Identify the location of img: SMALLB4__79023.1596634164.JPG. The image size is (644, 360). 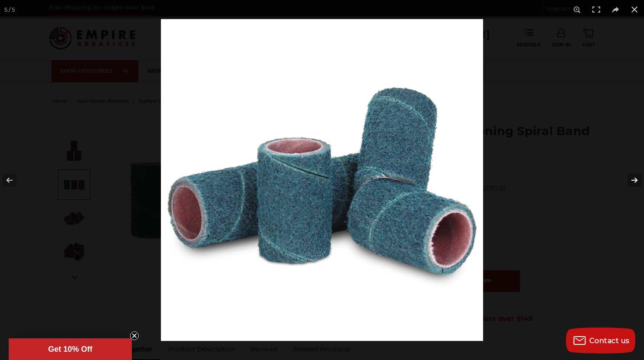
(322, 180).